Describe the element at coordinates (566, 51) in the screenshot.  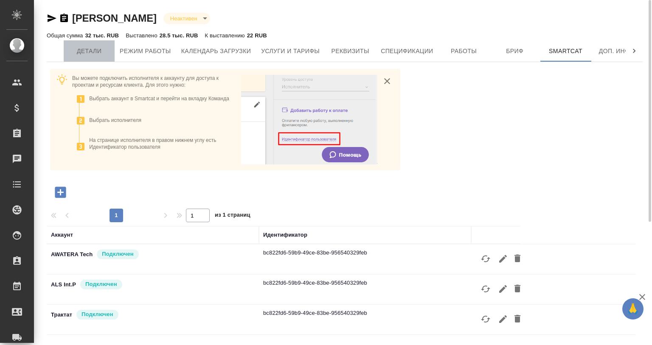
I see `span: Smartcat` at that location.